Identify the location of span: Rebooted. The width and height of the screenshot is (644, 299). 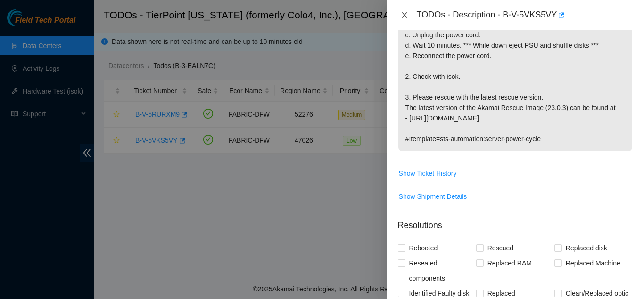
(423, 248).